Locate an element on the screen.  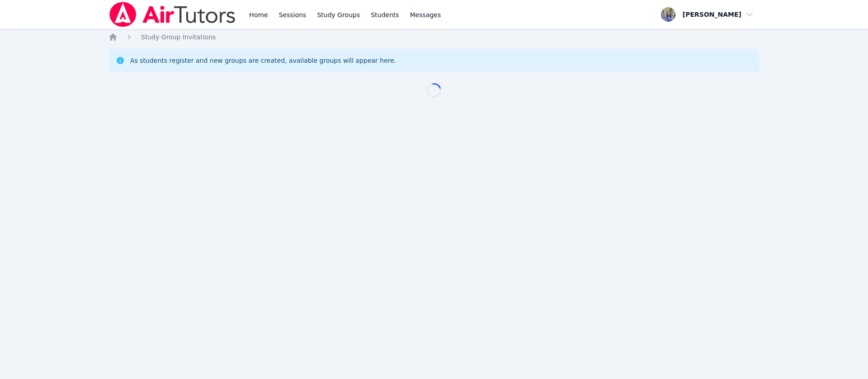
div: As students register and new groups are created, available groups will appear here. is located at coordinates (263, 61).